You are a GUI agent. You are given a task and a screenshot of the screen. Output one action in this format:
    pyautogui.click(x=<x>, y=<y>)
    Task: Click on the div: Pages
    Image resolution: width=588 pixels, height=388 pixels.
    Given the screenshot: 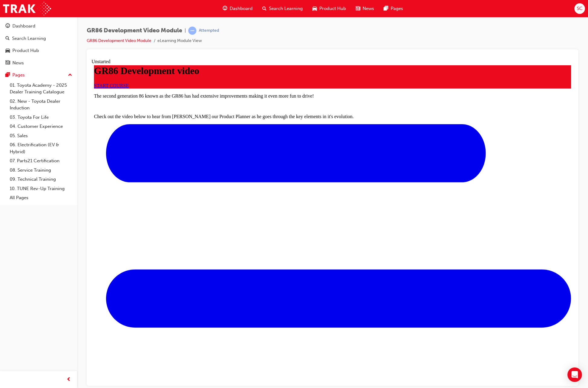 What is the action you would take?
    pyautogui.click(x=18, y=75)
    